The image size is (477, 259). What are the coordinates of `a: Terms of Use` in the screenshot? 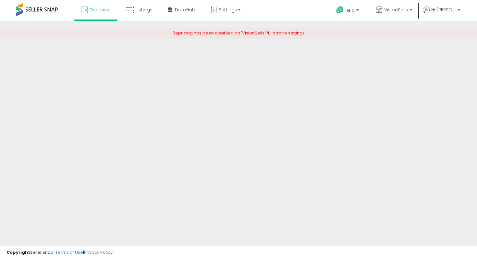 It's located at (69, 252).